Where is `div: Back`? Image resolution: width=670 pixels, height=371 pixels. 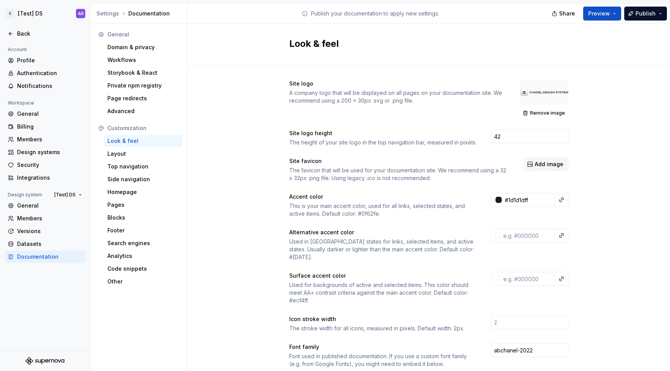
div: Back is located at coordinates (50, 34).